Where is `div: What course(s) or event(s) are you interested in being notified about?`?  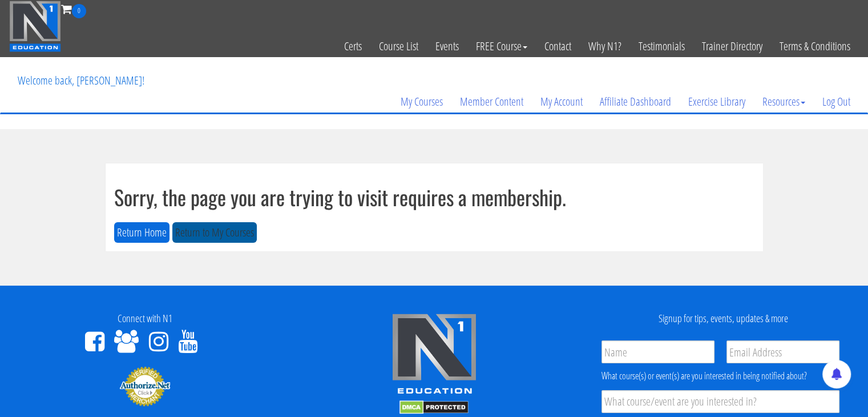
div: What course(s) or event(s) are you interested in being notified about? is located at coordinates (720, 376).